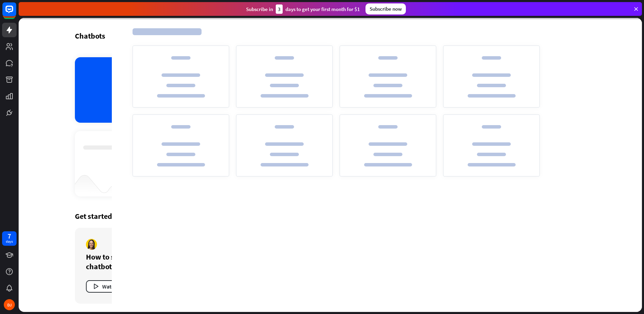 The height and width of the screenshot is (314, 644). Describe the element at coordinates (9, 241) in the screenshot. I see `div: days` at that location.